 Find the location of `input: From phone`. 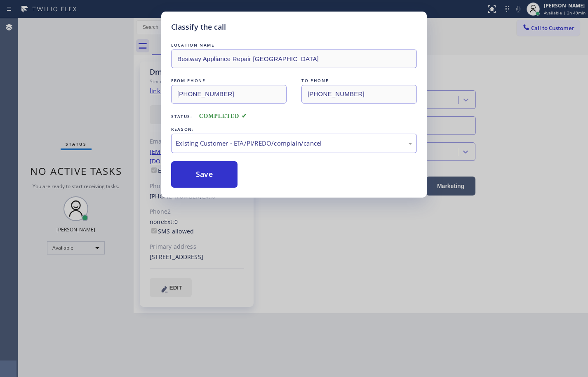

input: From phone is located at coordinates (229, 94).